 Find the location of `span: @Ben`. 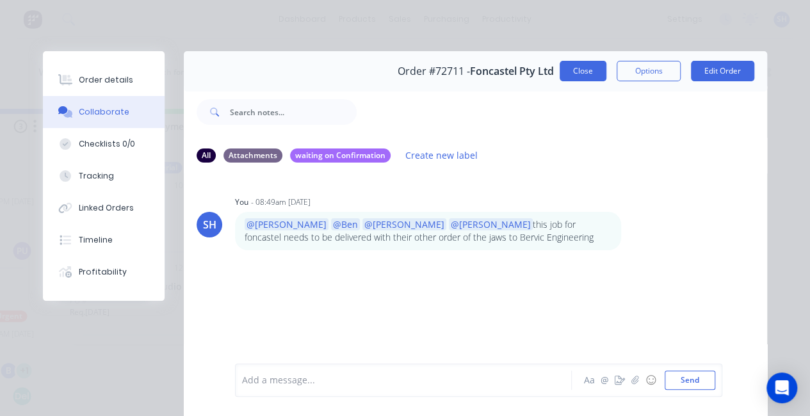

span: @Ben is located at coordinates (345, 224).